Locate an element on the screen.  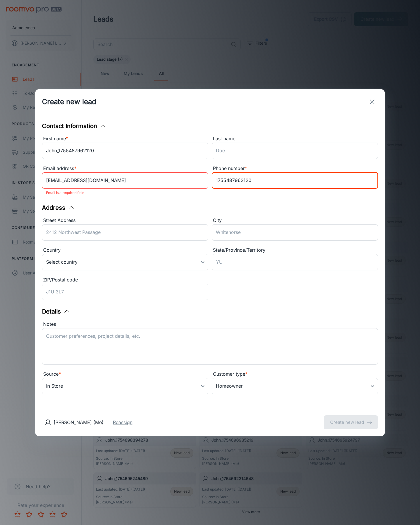
div: ZIP/Postal code is located at coordinates (125, 280).